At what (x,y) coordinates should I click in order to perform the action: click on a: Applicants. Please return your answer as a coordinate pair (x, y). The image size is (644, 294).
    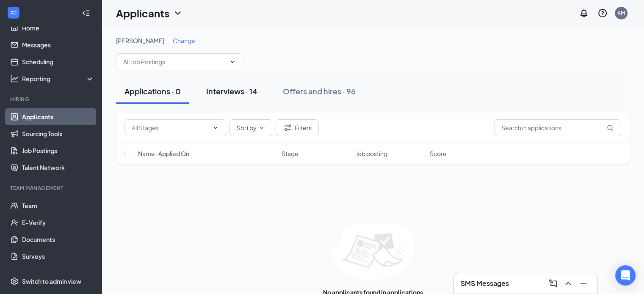
    Looking at the image, I should click on (58, 117).